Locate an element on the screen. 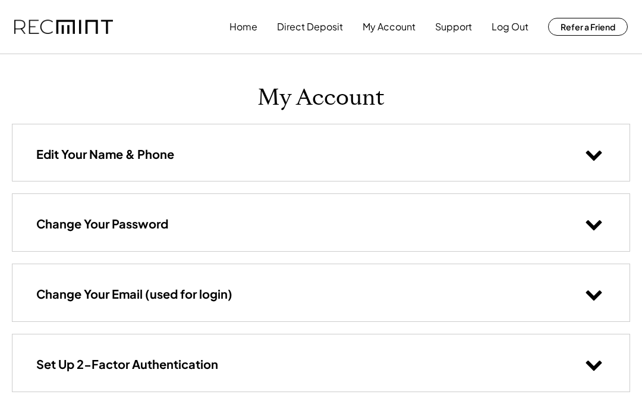  img: recmint-logotype%403x.png is located at coordinates (64, 27).